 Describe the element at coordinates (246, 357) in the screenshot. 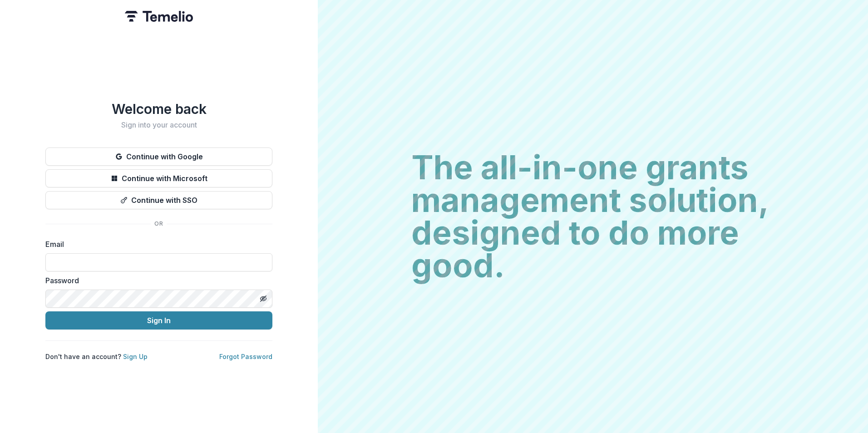

I see `a: Forgot Password` at that location.